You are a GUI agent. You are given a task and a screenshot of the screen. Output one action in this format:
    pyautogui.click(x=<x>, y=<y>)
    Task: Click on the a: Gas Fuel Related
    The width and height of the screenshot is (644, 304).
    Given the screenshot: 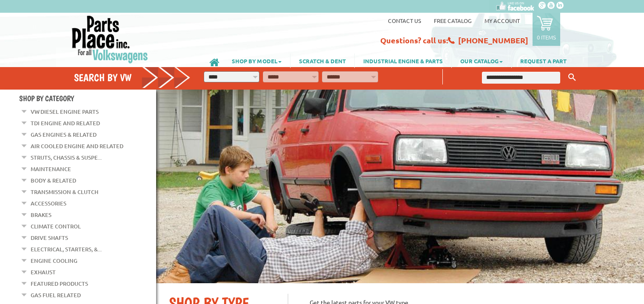 What is the action you would take?
    pyautogui.click(x=56, y=295)
    